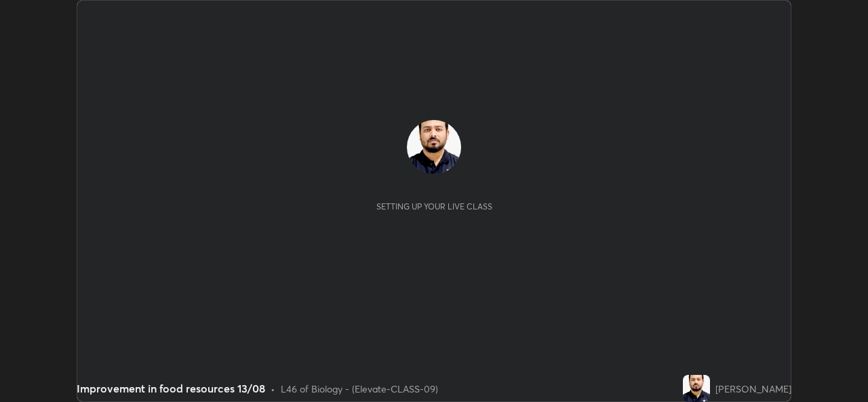  What do you see at coordinates (171, 388) in the screenshot?
I see `div: Improvement in food resources 13/08` at bounding box center [171, 388].